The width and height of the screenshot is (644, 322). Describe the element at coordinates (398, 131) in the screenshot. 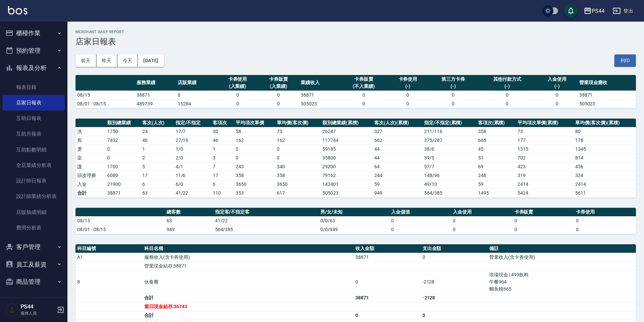

I see `td: 327` at that location.